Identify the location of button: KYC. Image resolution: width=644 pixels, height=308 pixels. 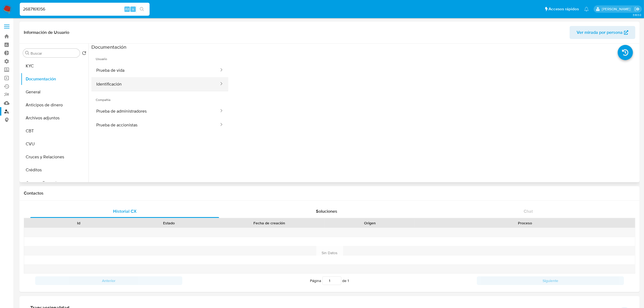
(55, 66).